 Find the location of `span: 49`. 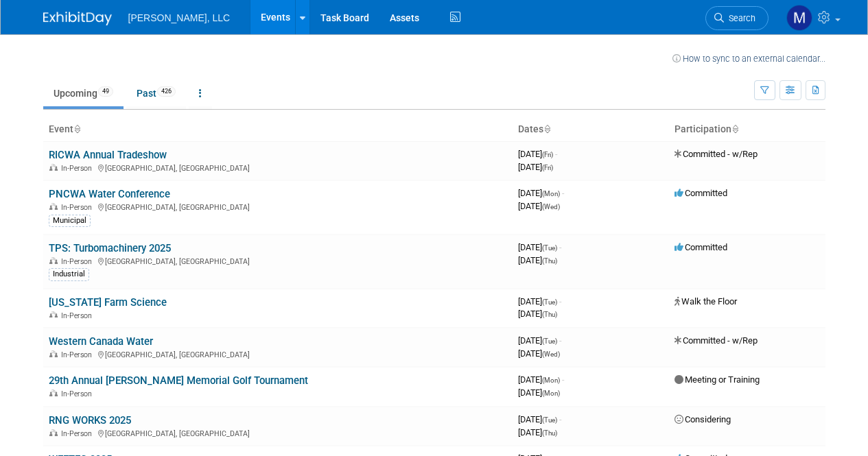

span: 49 is located at coordinates (106, 91).